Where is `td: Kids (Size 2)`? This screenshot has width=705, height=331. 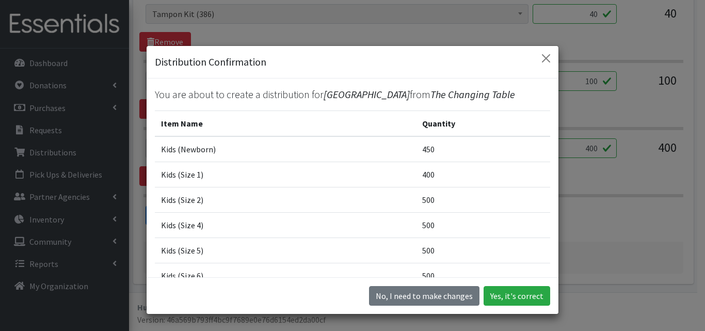
td: Kids (Size 2) is located at coordinates (285, 200).